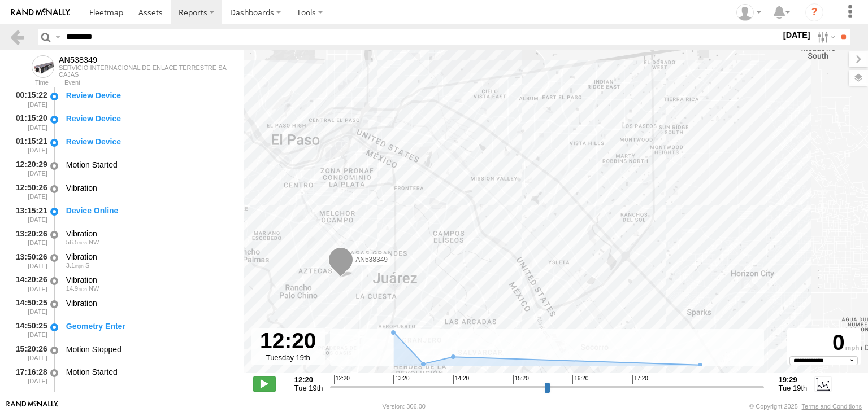 The height and width of the screenshot is (412, 868). I want to click on img: rand-logo.svg, so click(41, 12).